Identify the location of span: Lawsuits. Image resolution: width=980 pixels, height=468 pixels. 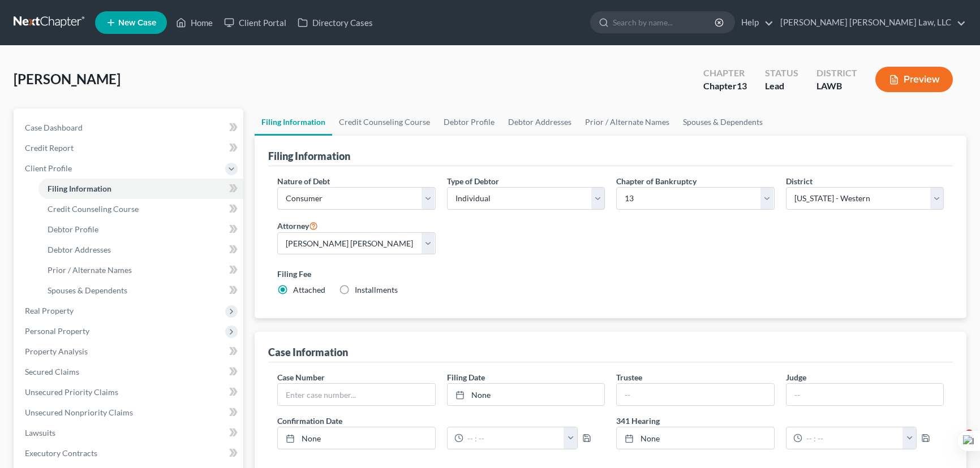
(40, 432).